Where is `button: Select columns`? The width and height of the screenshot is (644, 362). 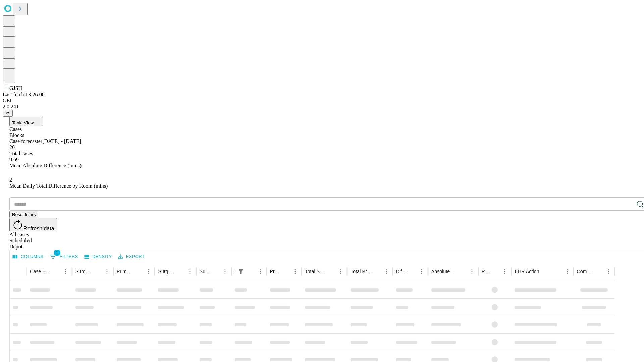 button: Select columns is located at coordinates (28, 257).